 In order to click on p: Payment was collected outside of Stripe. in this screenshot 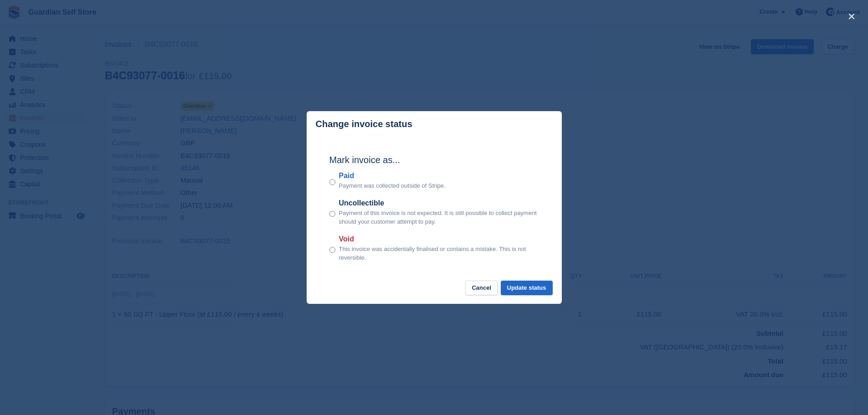, I will do `click(392, 186)`.